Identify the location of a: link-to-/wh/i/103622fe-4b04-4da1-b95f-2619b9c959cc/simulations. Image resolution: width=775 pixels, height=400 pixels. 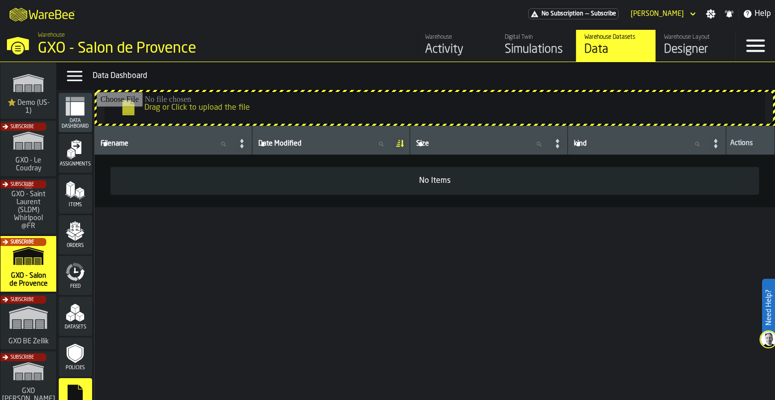
(28, 92).